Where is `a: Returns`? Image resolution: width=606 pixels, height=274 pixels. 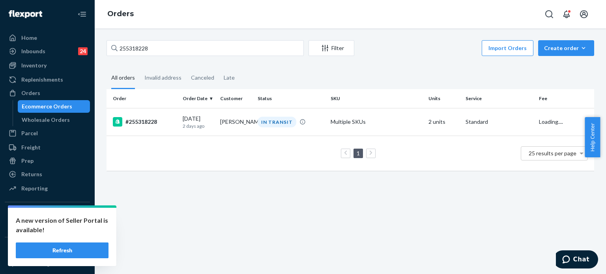 a: Returns is located at coordinates (47, 174).